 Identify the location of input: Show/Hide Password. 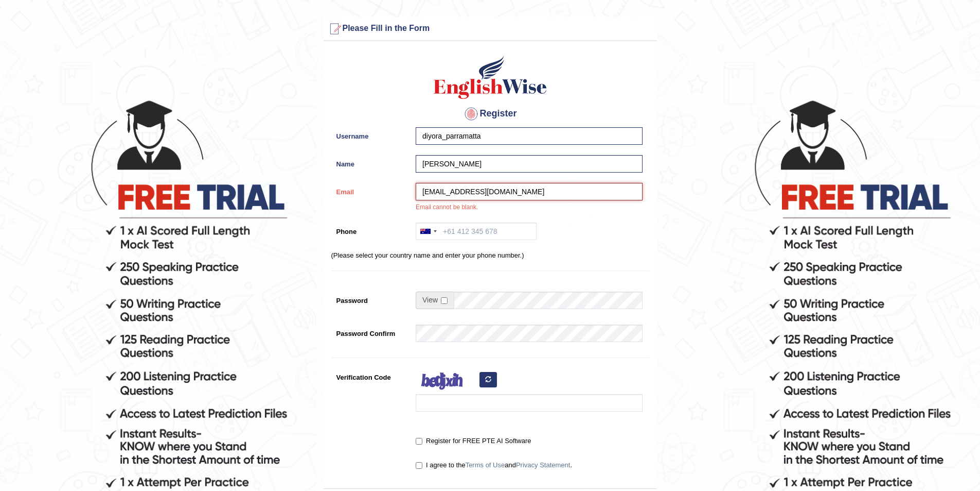
(444, 300).